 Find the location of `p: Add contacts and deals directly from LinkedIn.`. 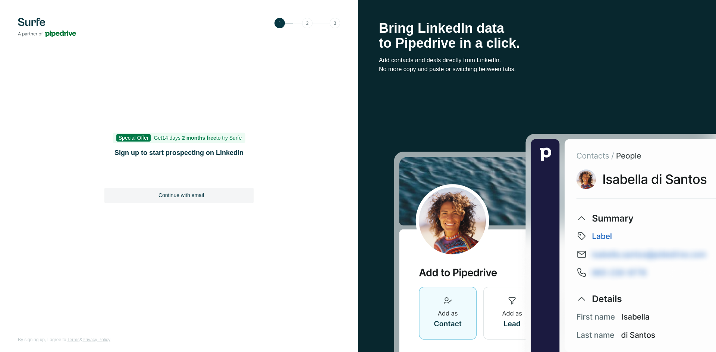

p: Add contacts and deals directly from LinkedIn. is located at coordinates (537, 60).